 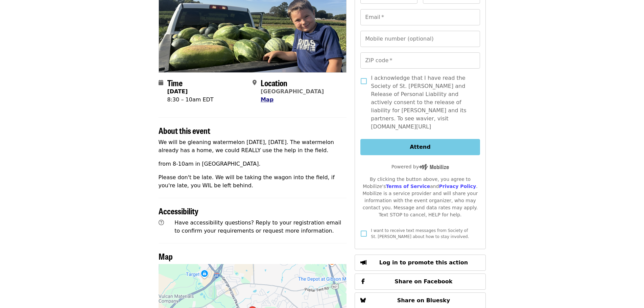 What do you see at coordinates (419, 262) in the screenshot?
I see `button: Log in to promote this action` at bounding box center [419, 262].